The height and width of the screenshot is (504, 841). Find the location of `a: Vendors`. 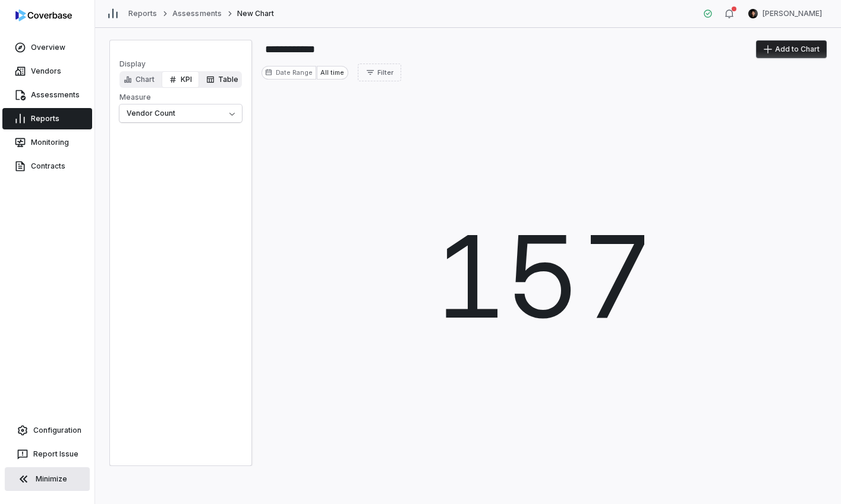

a: Vendors is located at coordinates (47, 71).